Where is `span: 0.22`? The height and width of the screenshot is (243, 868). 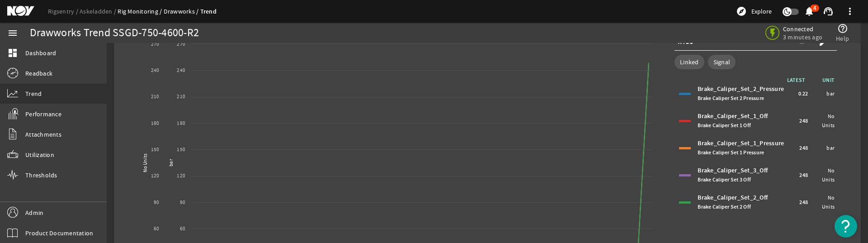
span: 0.22 is located at coordinates (803, 93).